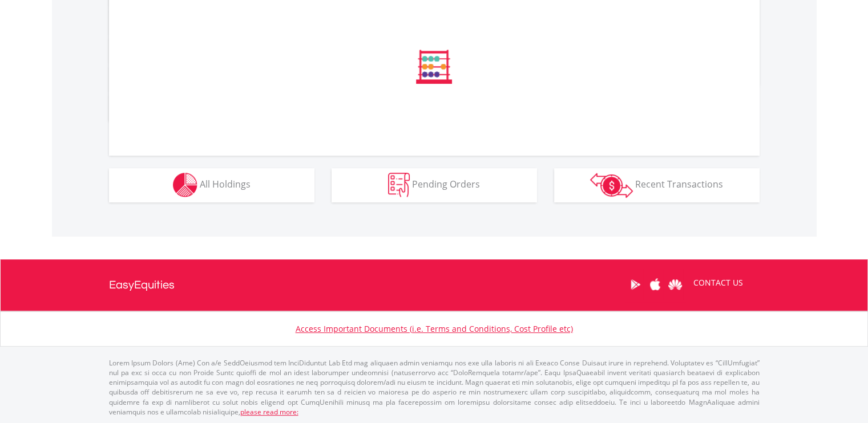 The image size is (868, 423). What do you see at coordinates (434, 329) in the screenshot?
I see `a: Access Important Documents (i.e. Terms and Conditions, Cost Profile etc)` at bounding box center [434, 329].